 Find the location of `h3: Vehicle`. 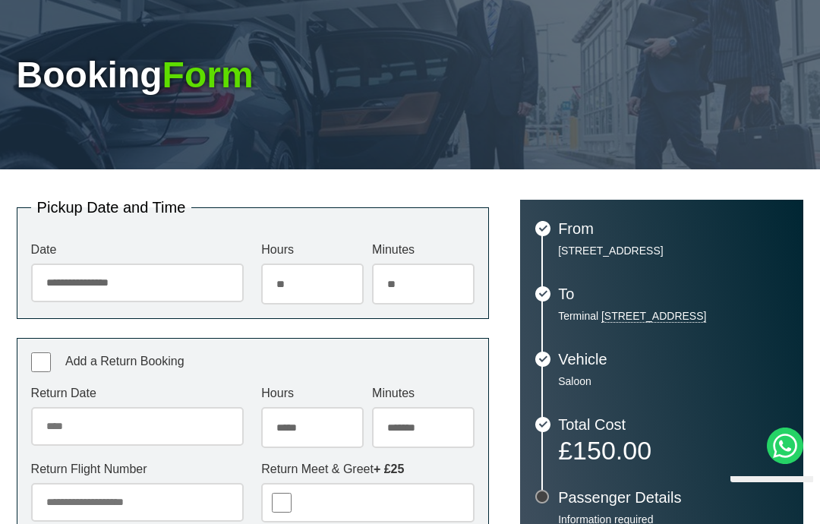

h3: Vehicle is located at coordinates (672, 359).